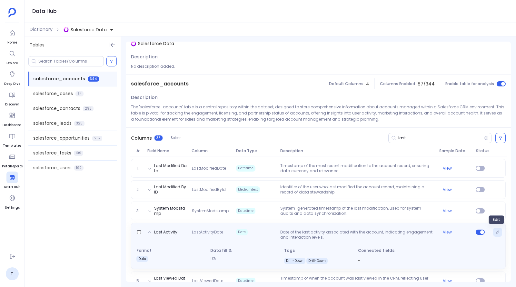  What do you see at coordinates (318, 113) in the screenshot?
I see `p: The 'salesforce_accounts' table is a central repository within the dataset, designed to store com...` at bounding box center [318, 113].